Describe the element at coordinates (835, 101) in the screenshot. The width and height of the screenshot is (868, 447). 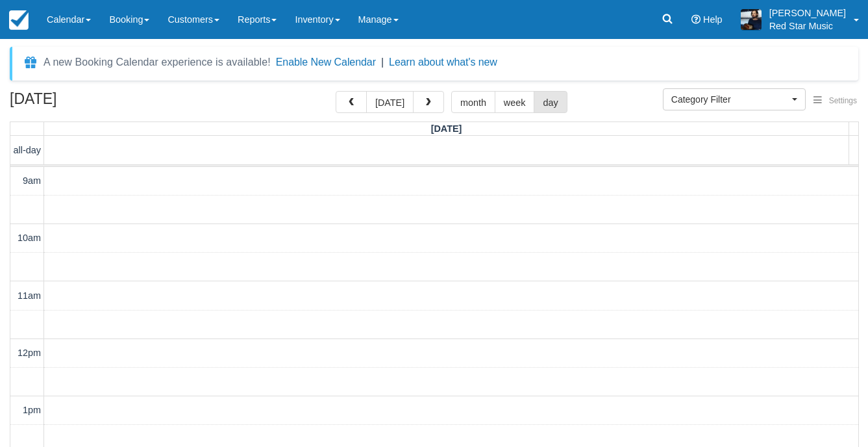
I see `button: Settings` at that location.